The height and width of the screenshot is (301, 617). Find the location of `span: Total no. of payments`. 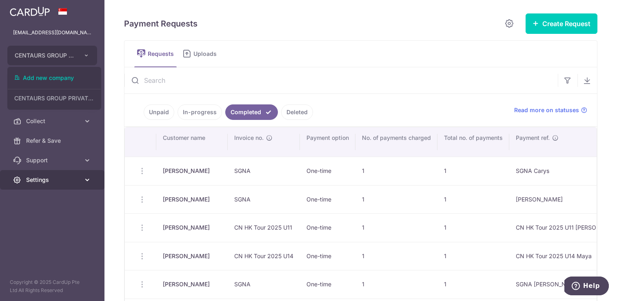

span: Total no. of payments is located at coordinates (473, 138).